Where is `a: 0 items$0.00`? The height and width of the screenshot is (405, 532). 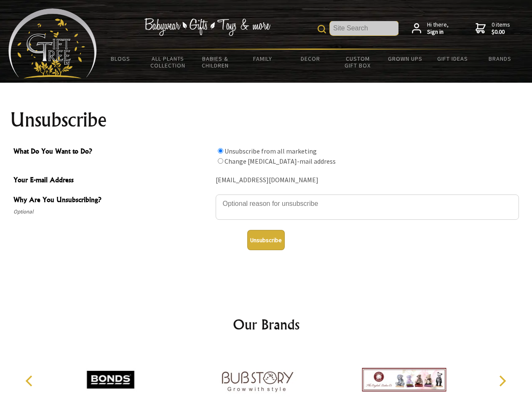
a: 0 items$0.00 is located at coordinates (494, 29).